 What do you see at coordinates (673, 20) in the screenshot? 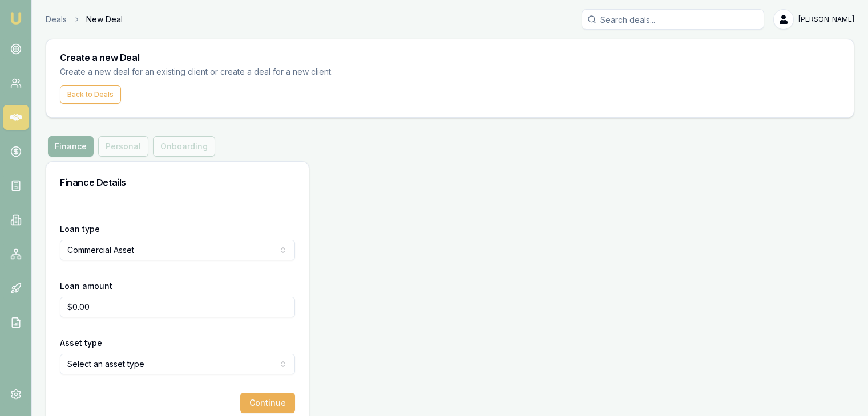
I see `input: Search deals` at bounding box center [673, 20].